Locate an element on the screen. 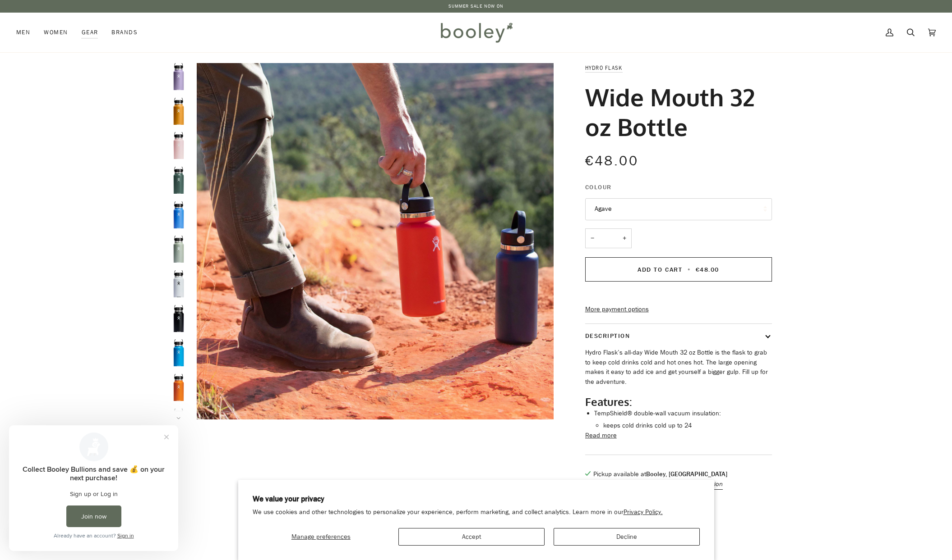  img: Hydro Flask Wide Mouth 32 oz Bottle Moonshadow - Booley Galway is located at coordinates (179, 77).